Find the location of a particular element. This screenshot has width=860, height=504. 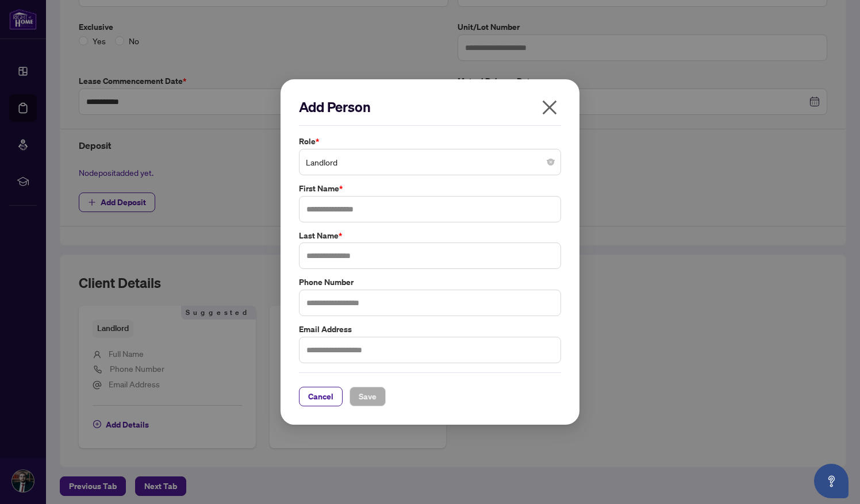

button: Open asap is located at coordinates (831, 481).